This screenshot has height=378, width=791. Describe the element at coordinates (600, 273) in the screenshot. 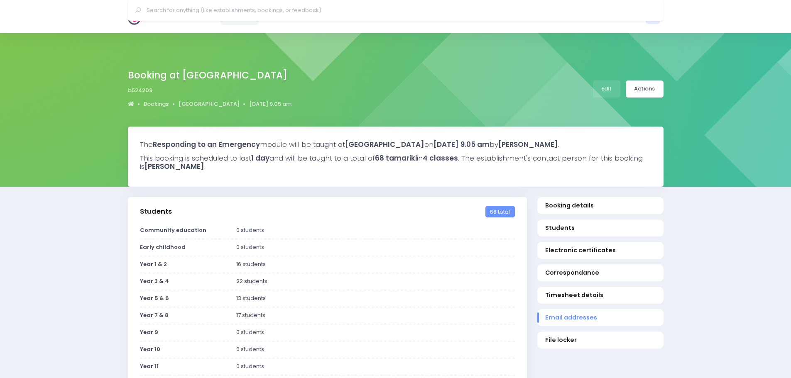

I see `a: Correspondance` at that location.